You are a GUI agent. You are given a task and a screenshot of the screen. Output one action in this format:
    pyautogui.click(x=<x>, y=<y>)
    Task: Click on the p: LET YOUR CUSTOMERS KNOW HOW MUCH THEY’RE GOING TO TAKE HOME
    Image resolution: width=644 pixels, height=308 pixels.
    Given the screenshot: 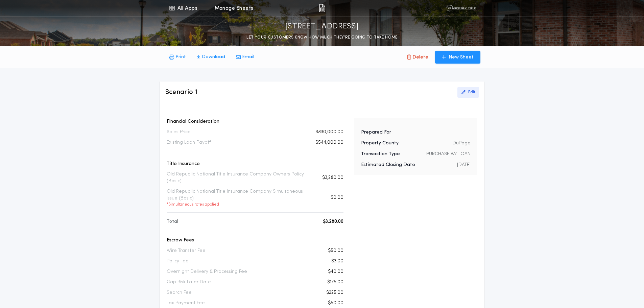 What is the action you would take?
    pyautogui.click(x=322, y=38)
    